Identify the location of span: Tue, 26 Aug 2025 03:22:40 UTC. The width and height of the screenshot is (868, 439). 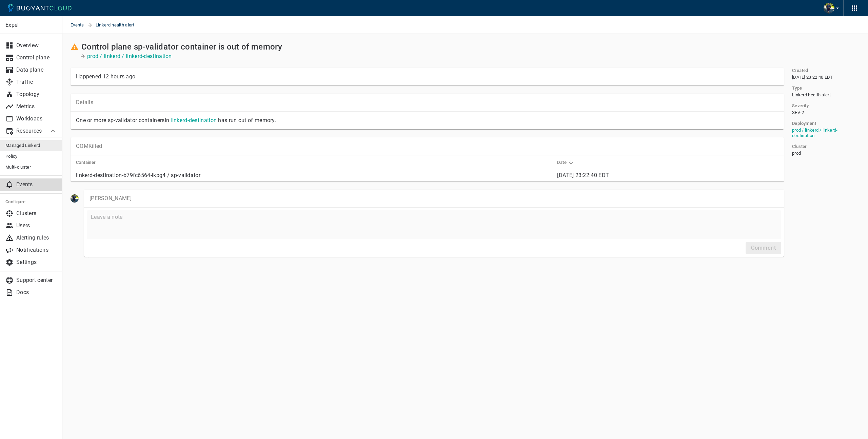
(583, 175).